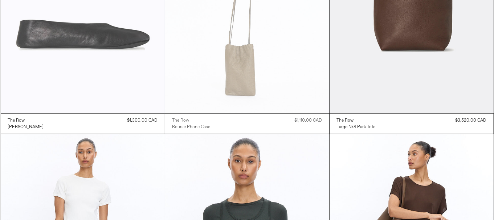 The width and height of the screenshot is (494, 220). What do you see at coordinates (471, 121) in the screenshot?
I see `div: $3,520.00 CAD` at bounding box center [471, 121].